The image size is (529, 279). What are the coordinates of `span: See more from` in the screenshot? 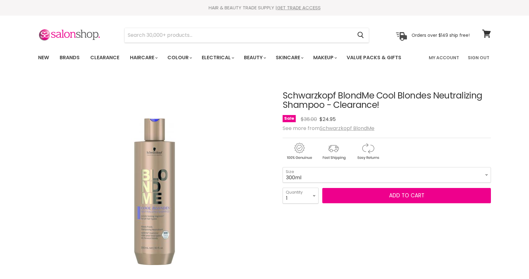 It's located at (328, 128).